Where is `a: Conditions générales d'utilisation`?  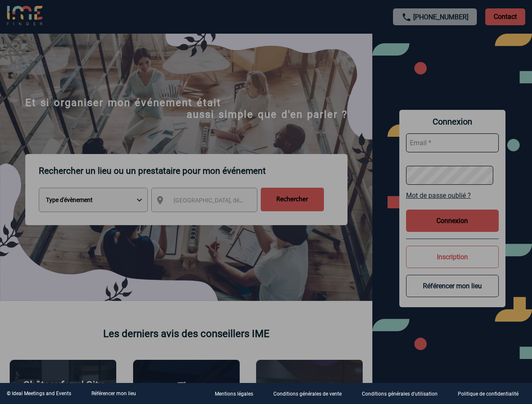 a: Conditions générales d'utilisation is located at coordinates (403, 394).